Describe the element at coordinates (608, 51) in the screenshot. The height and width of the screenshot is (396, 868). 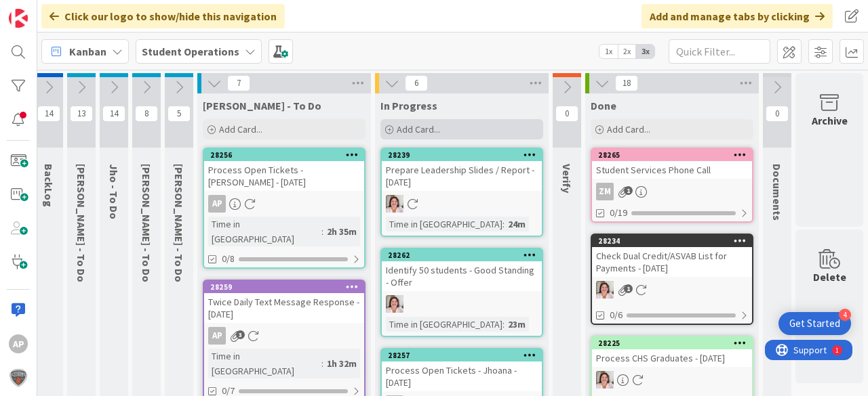
I see `span: 1x` at that location.